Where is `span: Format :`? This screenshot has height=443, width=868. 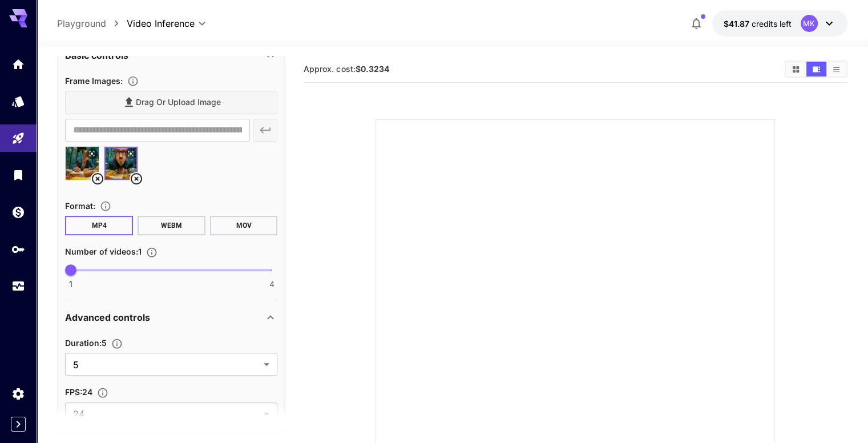
span: Format : is located at coordinates (80, 205).